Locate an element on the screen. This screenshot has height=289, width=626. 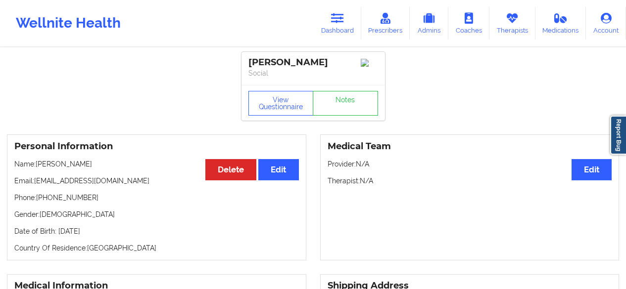
button: Delete is located at coordinates (230, 170).